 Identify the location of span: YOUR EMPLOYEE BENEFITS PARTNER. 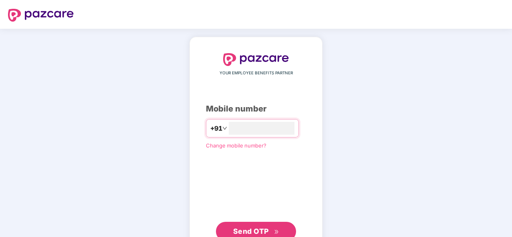
(256, 73).